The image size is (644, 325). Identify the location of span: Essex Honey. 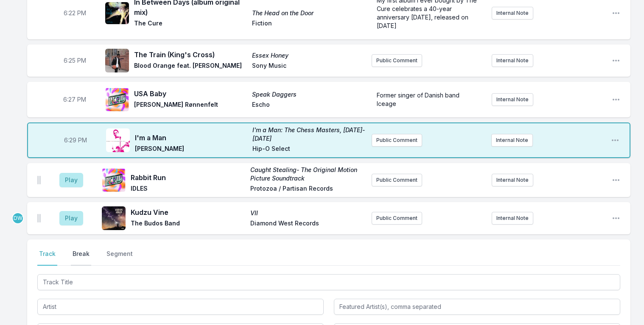
(309, 56).